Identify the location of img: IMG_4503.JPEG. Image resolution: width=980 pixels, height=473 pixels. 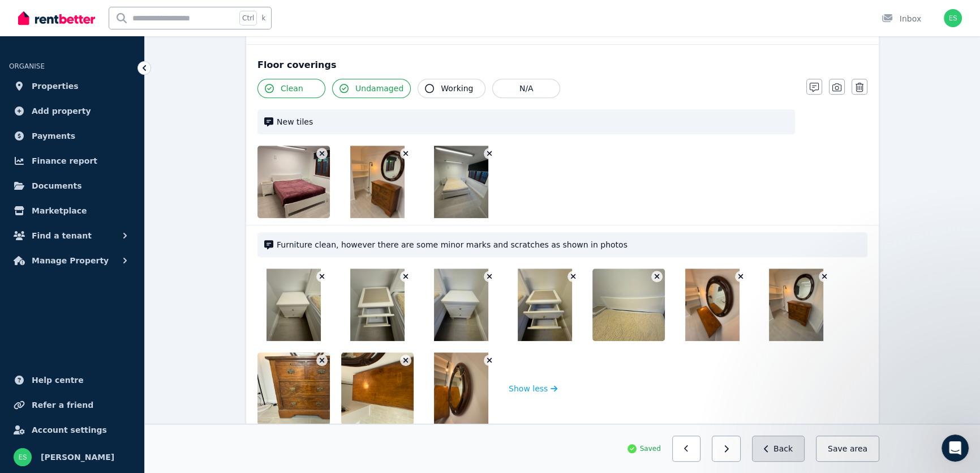
(545, 305).